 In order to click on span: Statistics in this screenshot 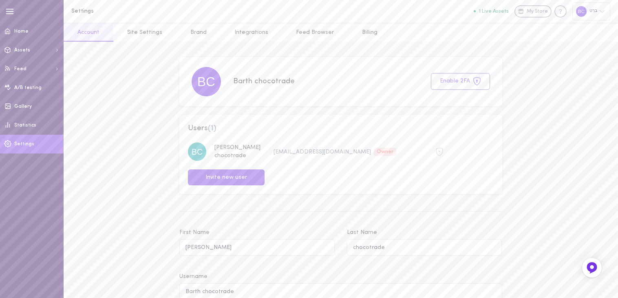, I will do `click(25, 125)`.